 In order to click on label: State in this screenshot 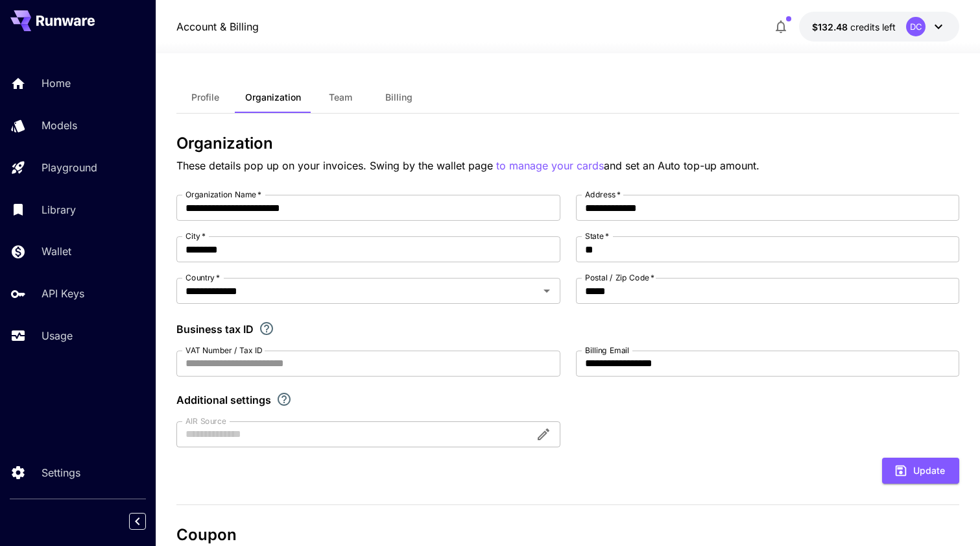, I will do `click(597, 235)`.